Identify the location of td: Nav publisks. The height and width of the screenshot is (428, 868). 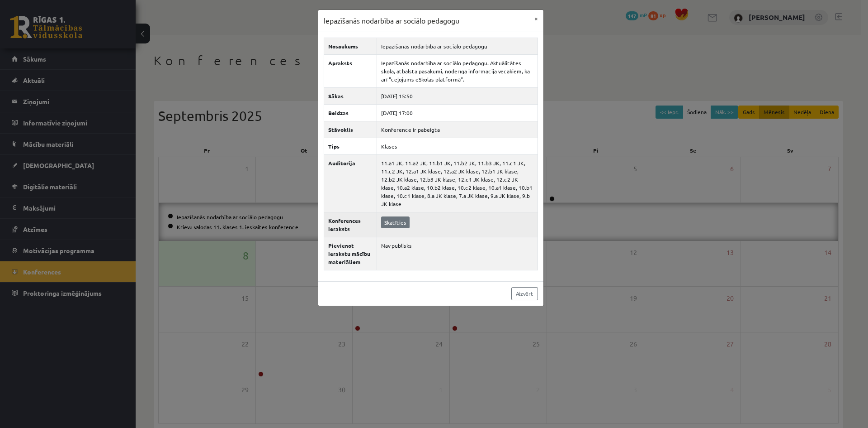
(457, 253).